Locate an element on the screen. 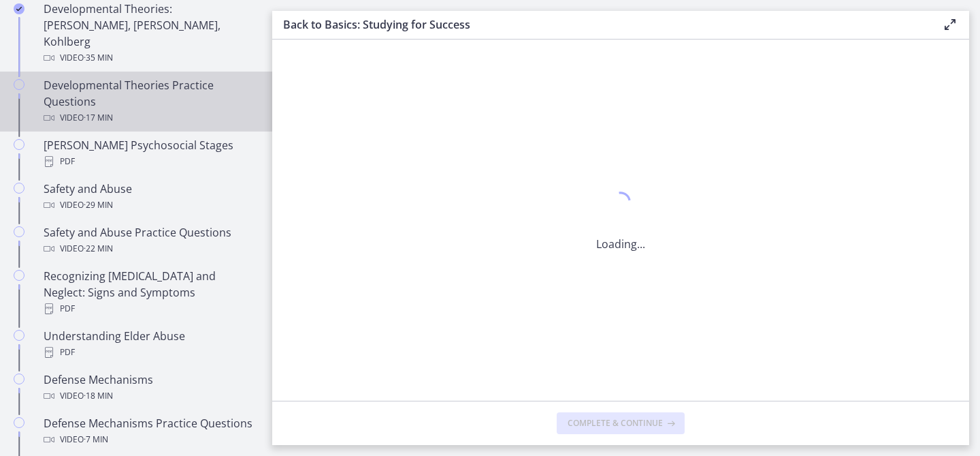 The width and height of the screenshot is (980, 456). span: · 18 min is located at coordinates (98, 396).